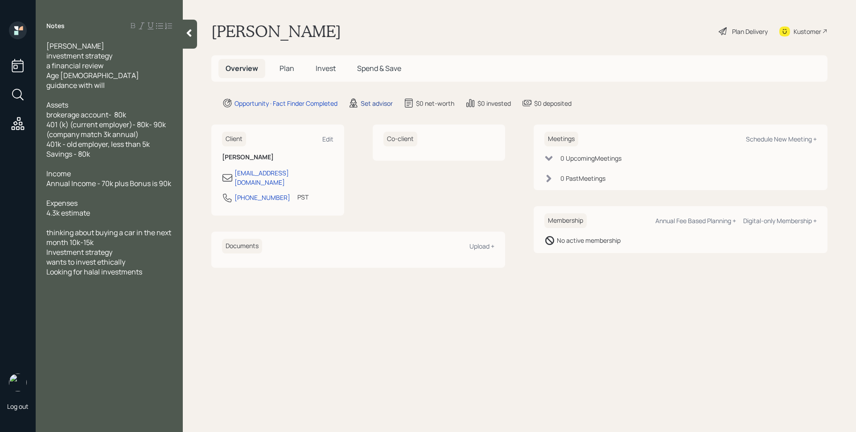  I want to click on span: Spend & Save, so click(379, 68).